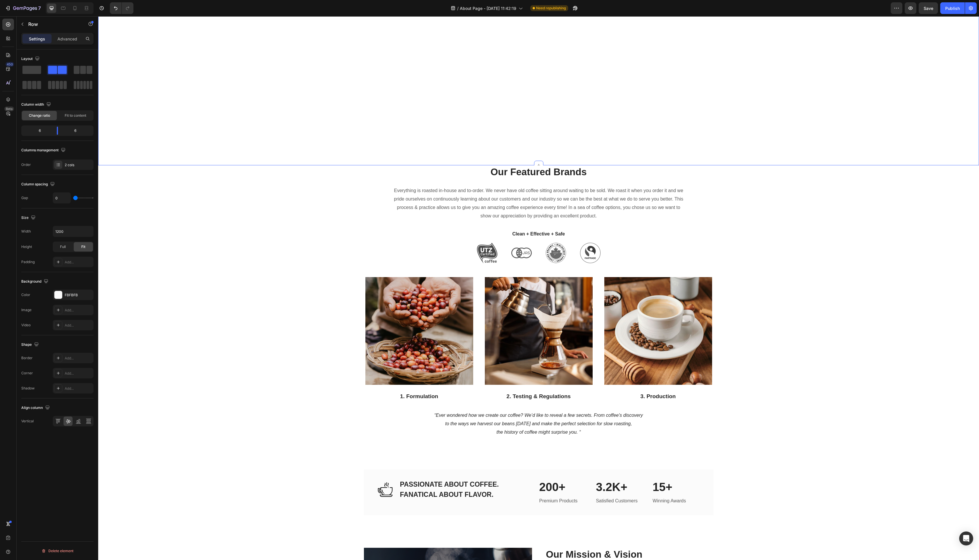 This screenshot has width=979, height=560. I want to click on div: Image, so click(27, 310).